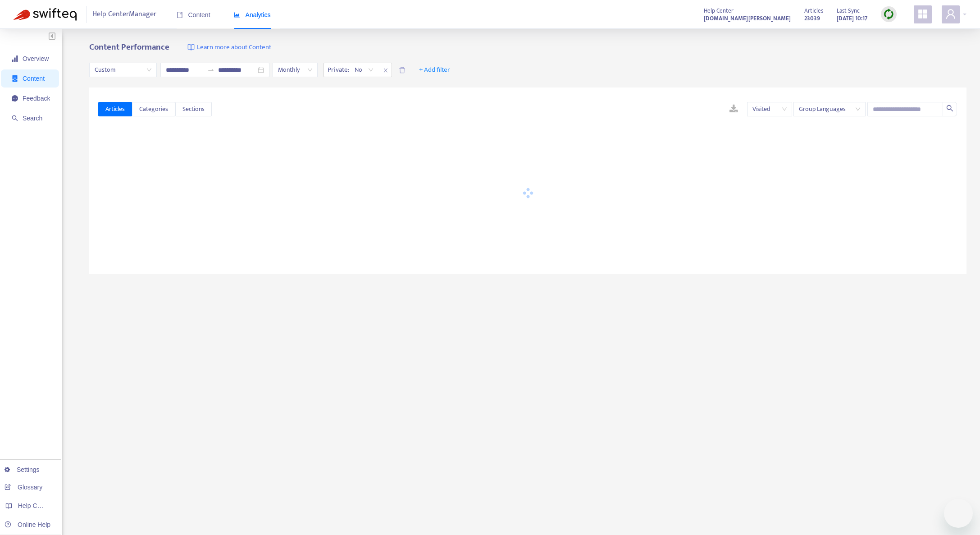 Image resolution: width=980 pixels, height=535 pixels. I want to click on span: Monthly, so click(295, 70).